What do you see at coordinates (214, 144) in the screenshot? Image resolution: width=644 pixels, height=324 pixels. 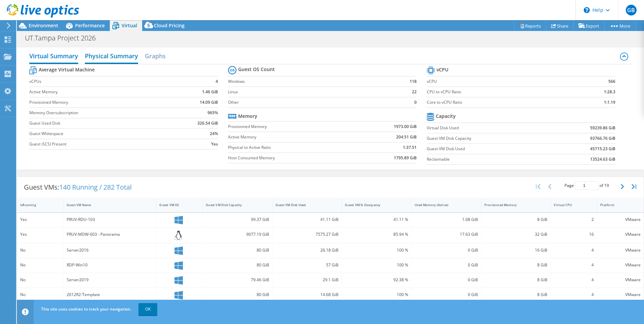 I see `b: Yes` at bounding box center [214, 144].